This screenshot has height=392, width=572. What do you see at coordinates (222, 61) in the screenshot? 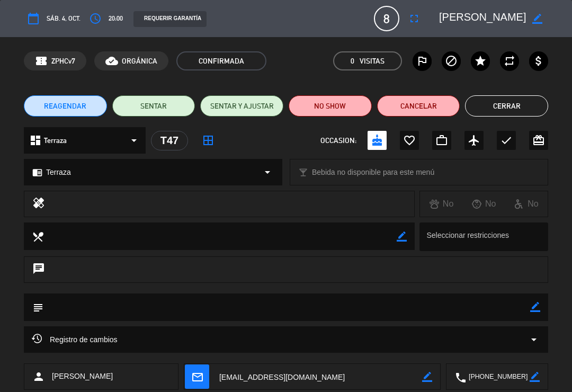
I see `span: CONFIRMADA` at bounding box center [222, 61].